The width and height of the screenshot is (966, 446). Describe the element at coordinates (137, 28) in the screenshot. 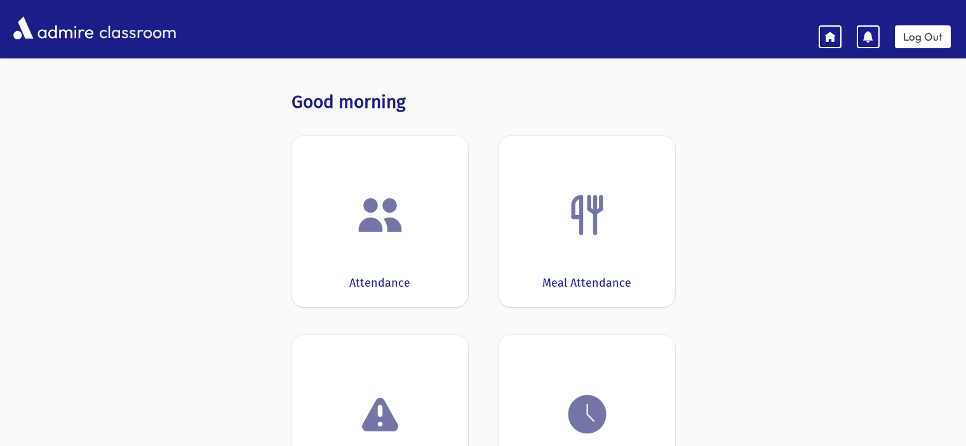

I see `span: classroom` at that location.